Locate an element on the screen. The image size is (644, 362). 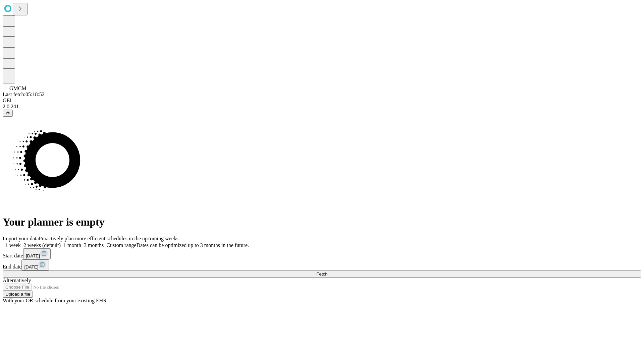
div: End date is located at coordinates (322, 265).